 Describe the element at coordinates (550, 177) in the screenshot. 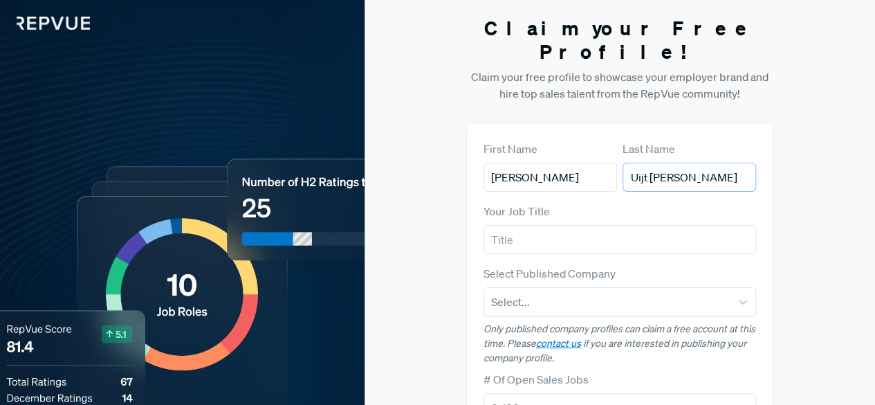

I see `input: First Name` at that location.